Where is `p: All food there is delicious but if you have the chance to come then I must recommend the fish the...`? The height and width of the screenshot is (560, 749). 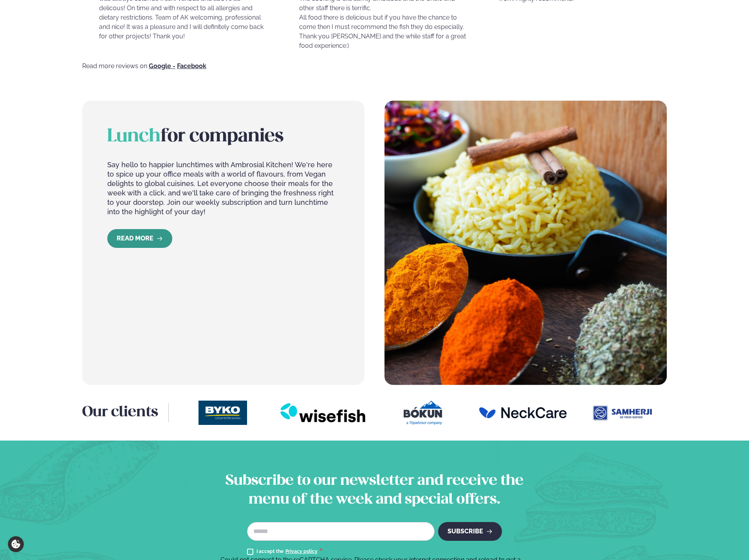 p: All food there is delicious but if you have the chance to come then I must recommend the fish the... is located at coordinates (383, 23).